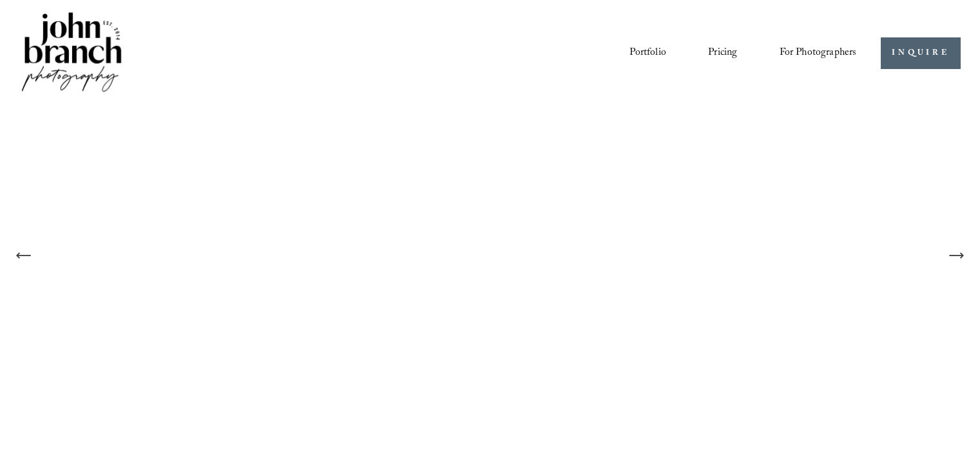 The width and height of the screenshot is (980, 471). Describe the element at coordinates (819, 53) in the screenshot. I see `a: folder dropdown` at that location.